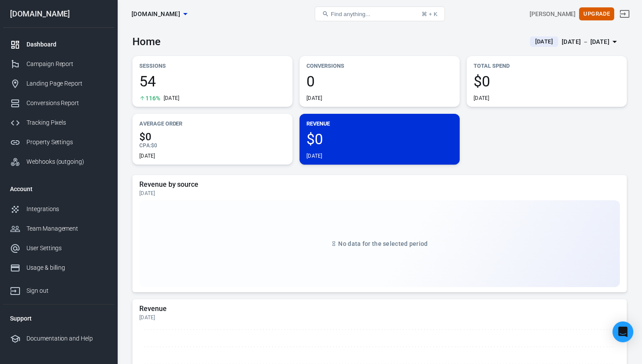 Image resolution: width=642 pixels, height=364 pixels. Describe the element at coordinates (156, 14) in the screenshot. I see `span: thecraftedceo.com` at that location.